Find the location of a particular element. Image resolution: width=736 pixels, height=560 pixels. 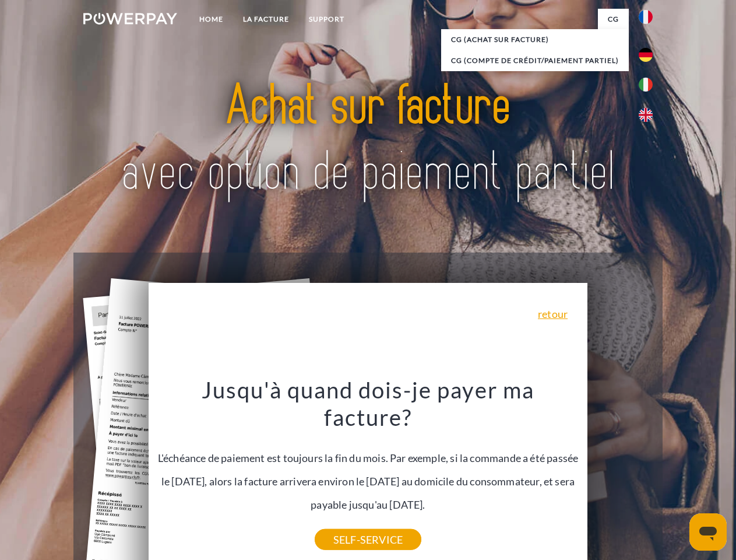

a: Home is located at coordinates (211, 19).